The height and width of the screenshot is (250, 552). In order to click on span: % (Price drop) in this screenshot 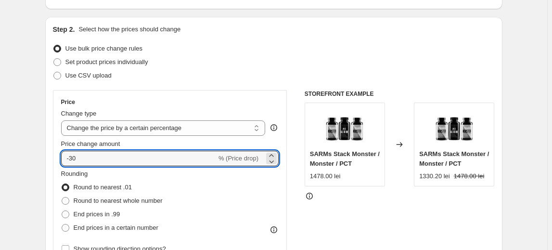, I will do `click(238, 158)`.